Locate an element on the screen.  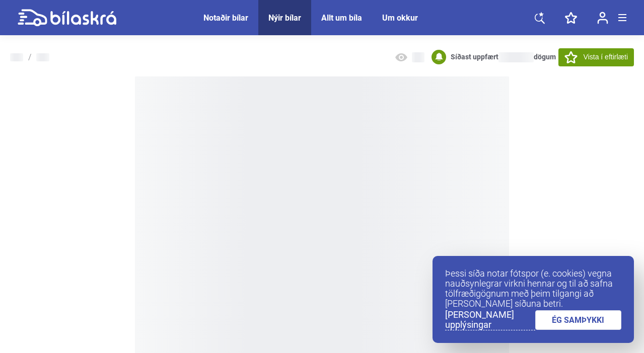
p: Þessi síða notar fótspor (e. cookies) vegna nauðsynlegrar virkni hennar og til að safna tölfræðig... is located at coordinates (533, 289).